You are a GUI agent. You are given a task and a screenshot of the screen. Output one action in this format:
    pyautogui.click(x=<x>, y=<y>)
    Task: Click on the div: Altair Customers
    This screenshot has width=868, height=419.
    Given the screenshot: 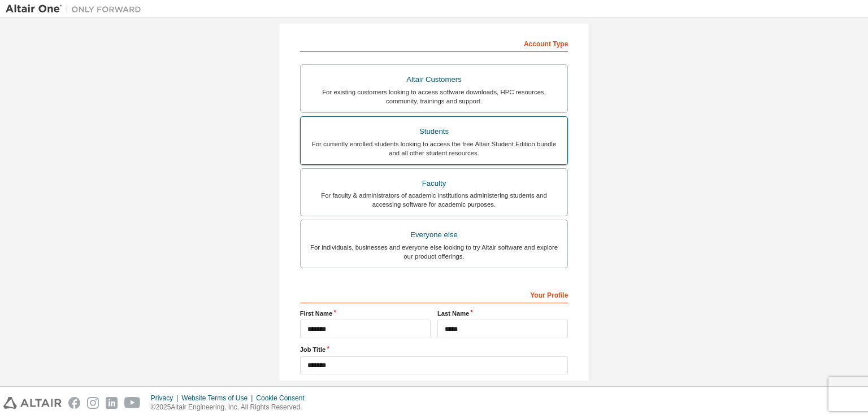 What is the action you would take?
    pyautogui.click(x=434, y=80)
    